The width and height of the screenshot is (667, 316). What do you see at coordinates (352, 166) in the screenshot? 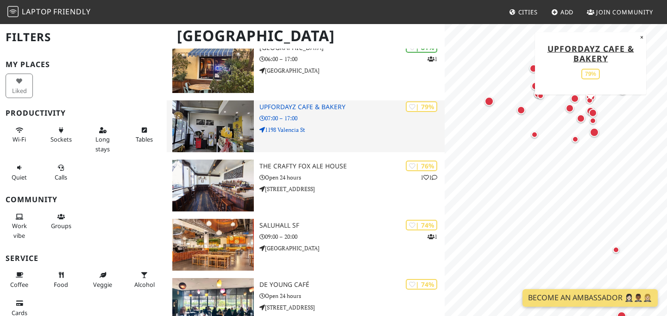
I see `h3: The Crafty Fox Ale House` at bounding box center [352, 166].